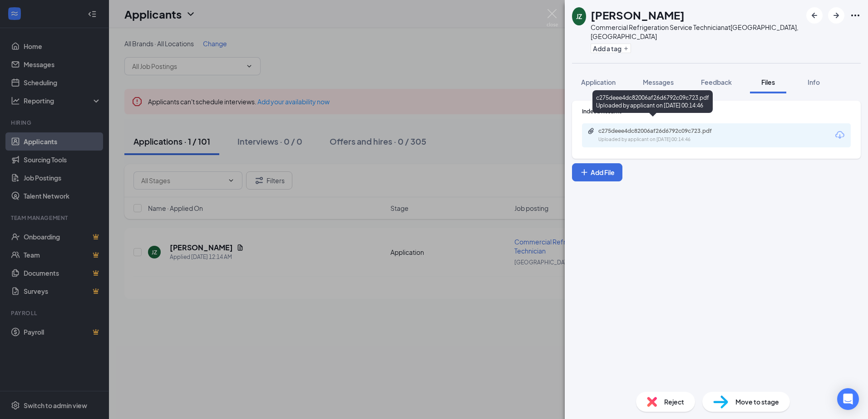  I want to click on button: Add FilePlus, so click(597, 173).